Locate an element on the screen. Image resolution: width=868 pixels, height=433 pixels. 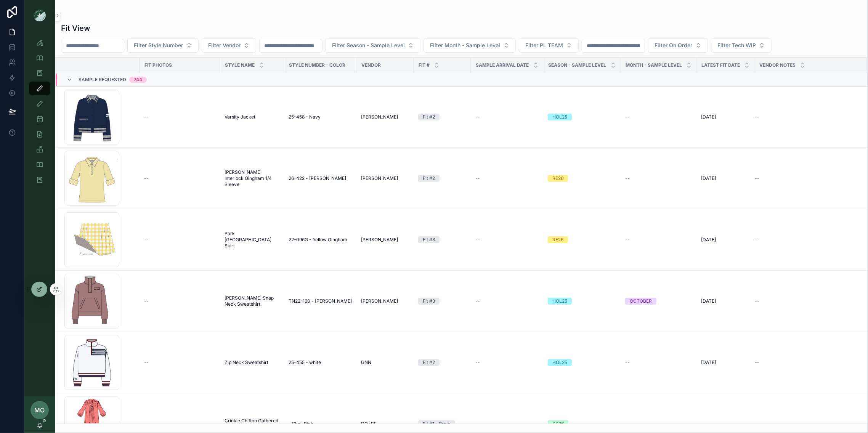
div: SS26 is located at coordinates (558, 424).